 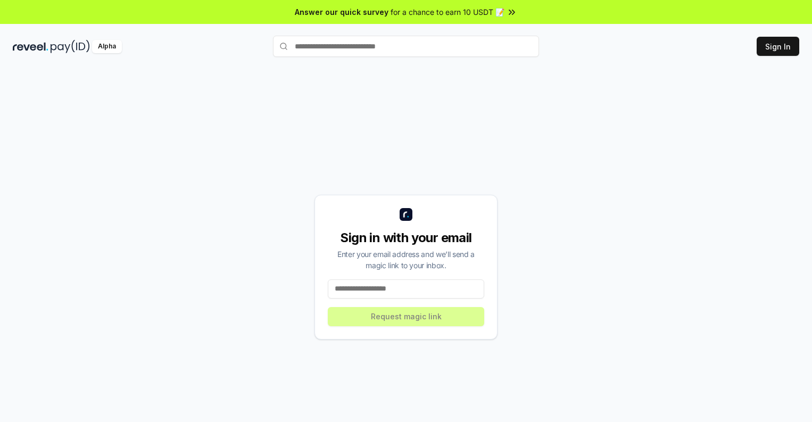 I want to click on span: for a chance to earn 10 USDT 📝, so click(x=448, y=12).